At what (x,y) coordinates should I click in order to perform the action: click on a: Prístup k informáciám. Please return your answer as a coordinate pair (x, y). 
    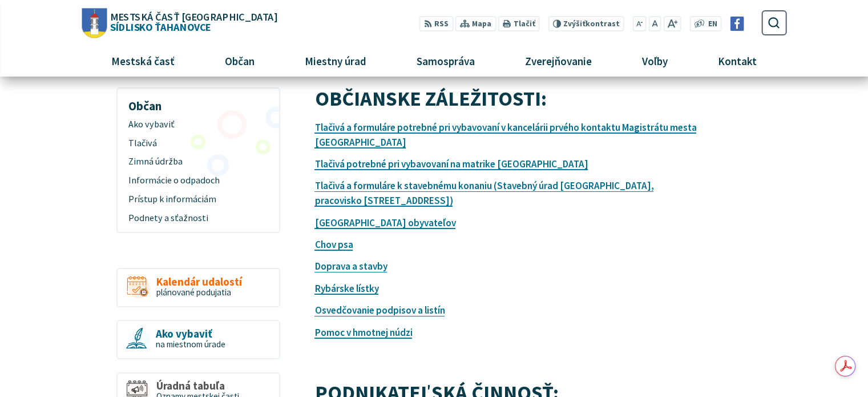
    Looking at the image, I should click on (198, 199).